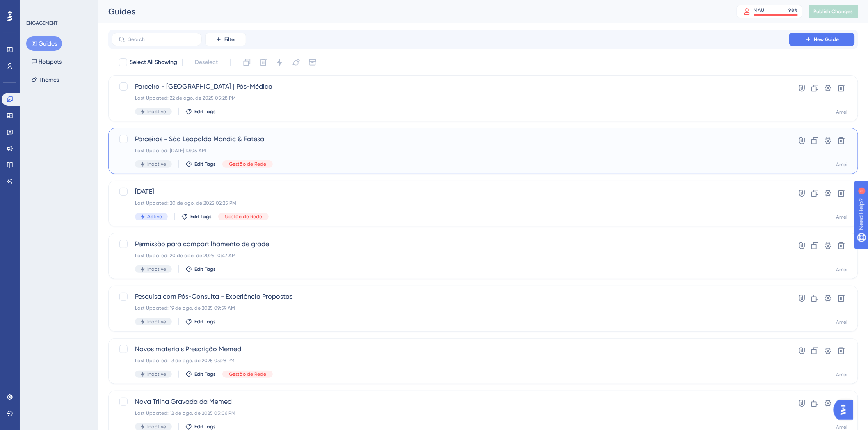  What do you see at coordinates (206, 63) in the screenshot?
I see `span: Deselect` at bounding box center [206, 63].